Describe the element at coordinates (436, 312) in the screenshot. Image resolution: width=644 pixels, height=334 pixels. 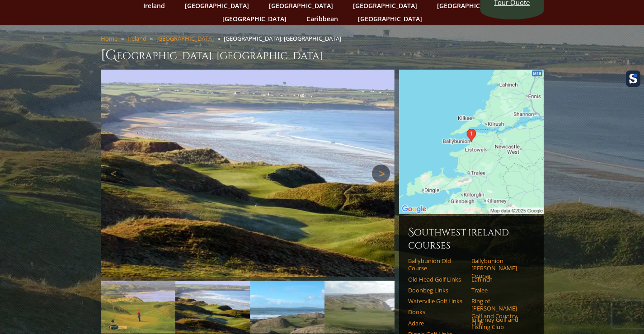
I see `a: Dooks` at that location.